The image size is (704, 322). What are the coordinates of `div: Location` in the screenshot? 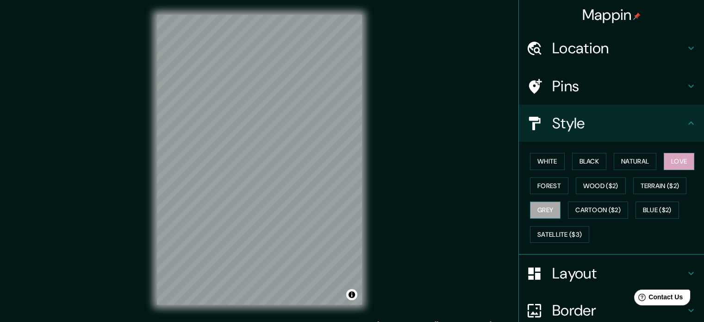 It's located at (611, 48).